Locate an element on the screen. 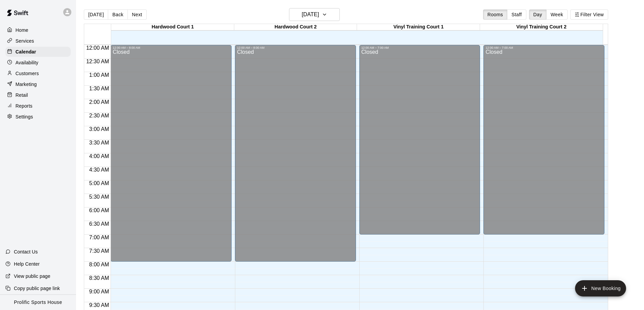  p: Customers is located at coordinates (27, 74).